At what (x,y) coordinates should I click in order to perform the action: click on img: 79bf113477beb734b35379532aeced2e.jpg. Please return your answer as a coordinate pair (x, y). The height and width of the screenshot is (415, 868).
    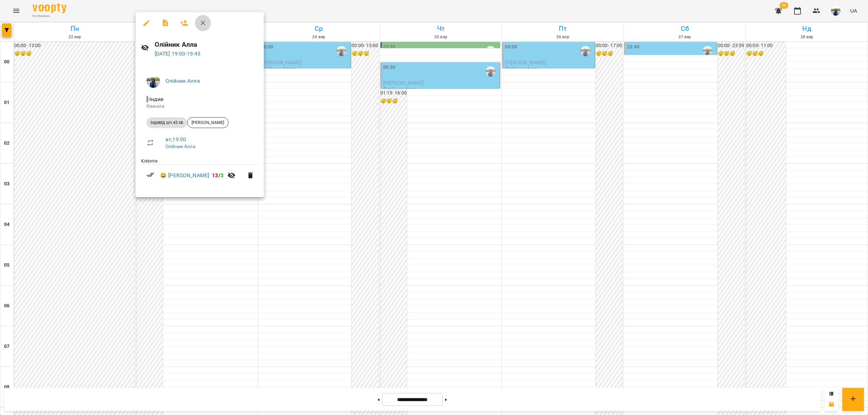
    Looking at the image, I should click on (153, 81).